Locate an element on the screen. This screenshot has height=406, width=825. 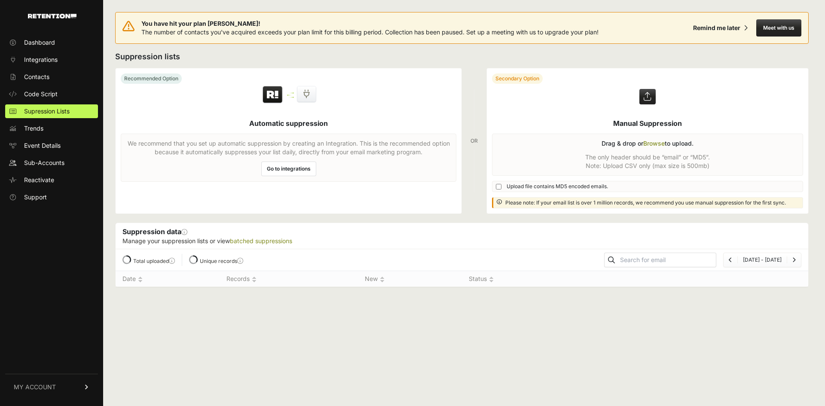
a: Support is located at coordinates (52, 197).